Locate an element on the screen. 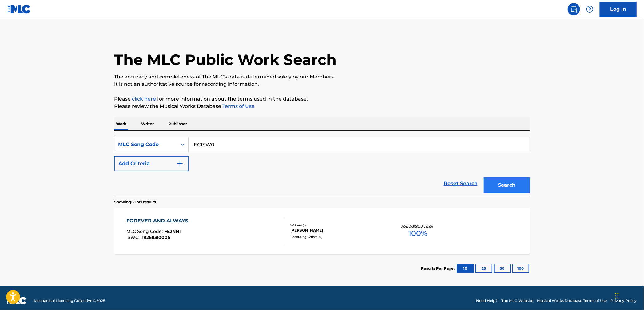 Image resolution: width=644 pixels, height=310 pixels. h1: The MLC Public Work Search is located at coordinates (225, 59).